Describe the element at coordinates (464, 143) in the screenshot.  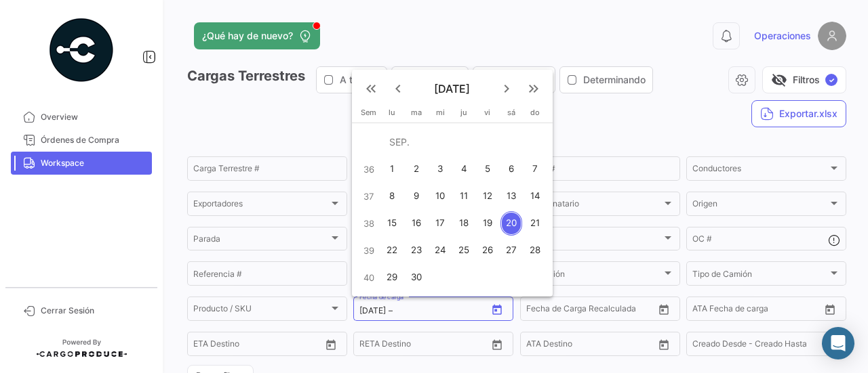
I see `td: SEP.` at that location.